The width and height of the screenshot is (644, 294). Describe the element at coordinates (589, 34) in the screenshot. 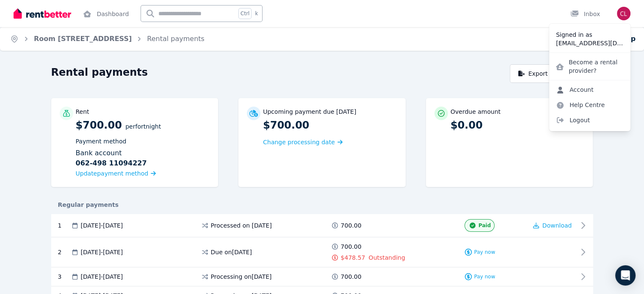

I see `p: Signed in as` at that location.